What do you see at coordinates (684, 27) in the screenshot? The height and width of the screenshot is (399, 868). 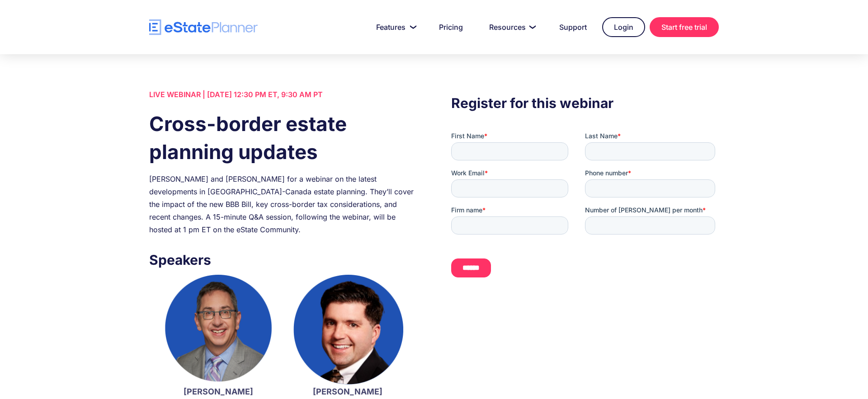 I see `a: Start free trial` at bounding box center [684, 27].